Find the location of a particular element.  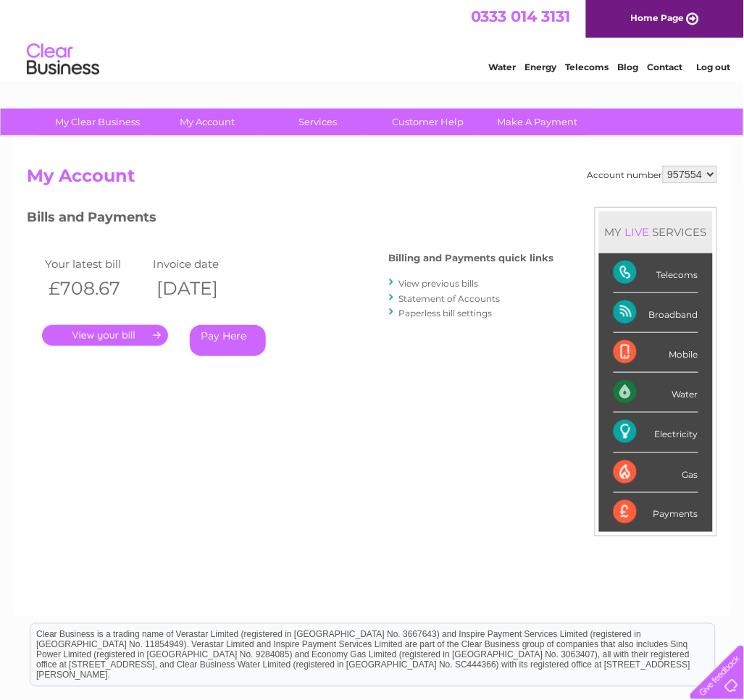

div: Gas is located at coordinates (655, 473).